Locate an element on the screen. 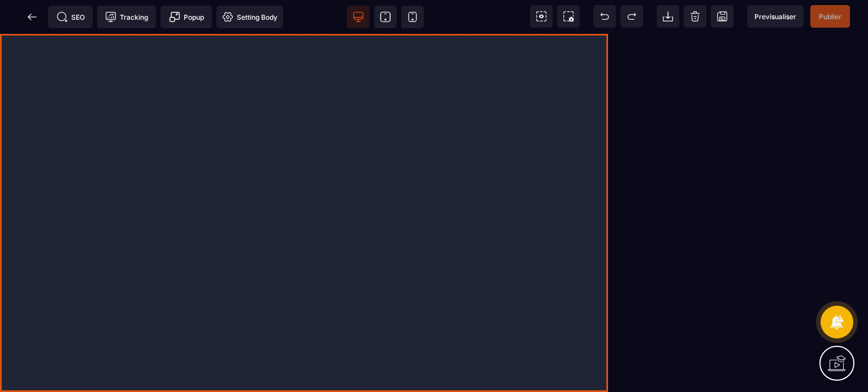  span: Tracking is located at coordinates (126, 17).